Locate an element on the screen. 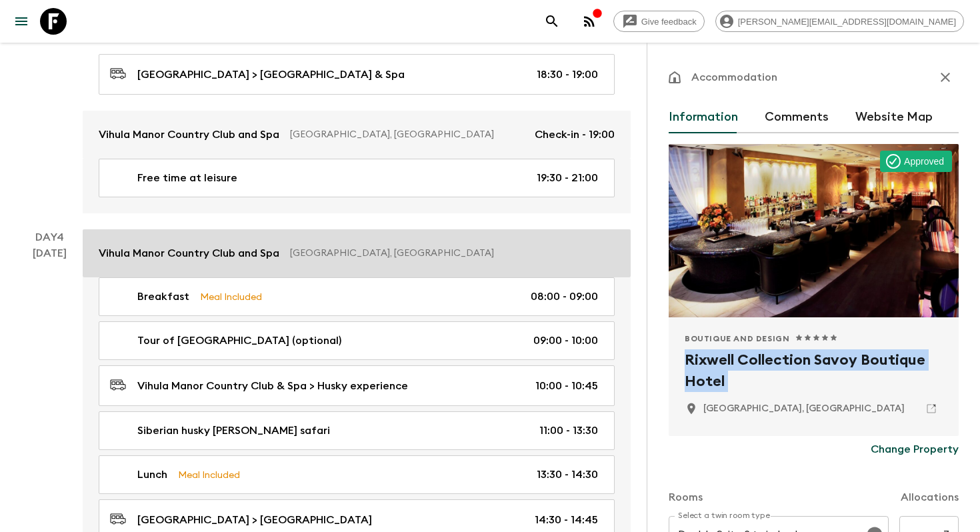  p: 18:30 - 19:00 is located at coordinates (567, 75).